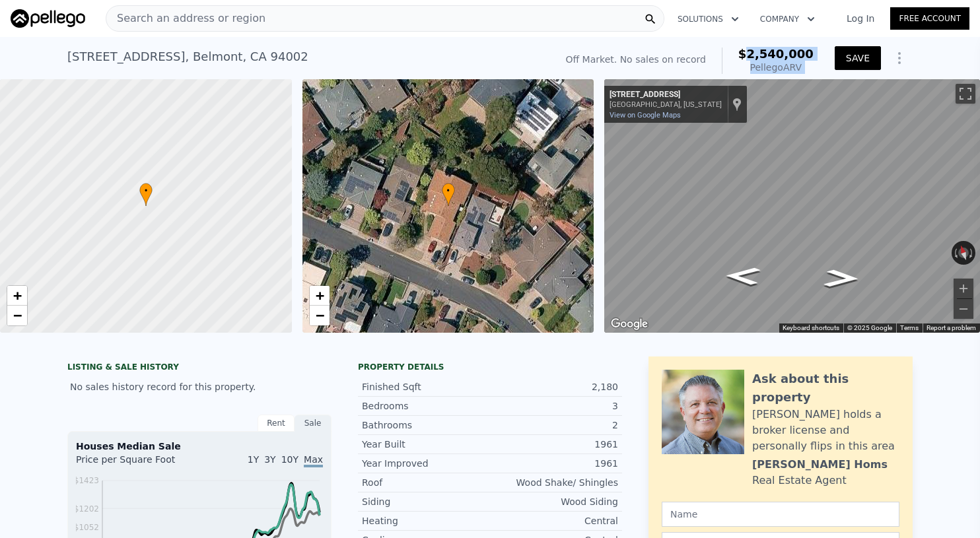  Describe the element at coordinates (199, 446) in the screenshot. I see `div: Houses Median Sale` at that location.